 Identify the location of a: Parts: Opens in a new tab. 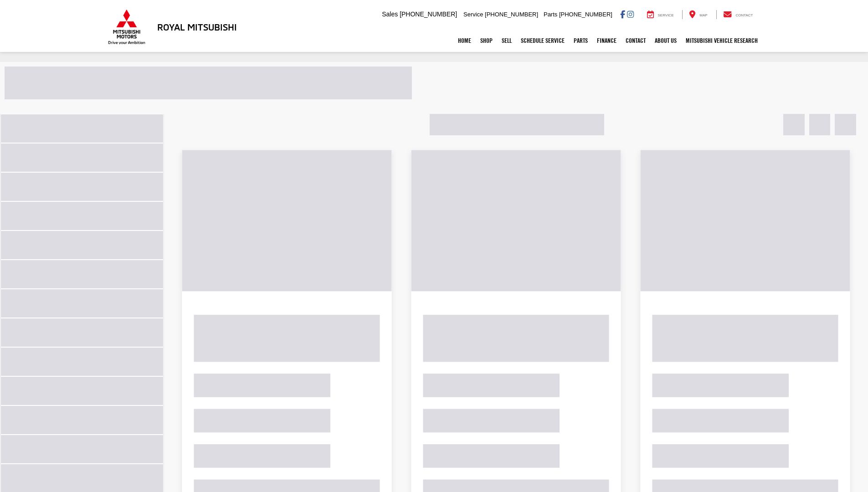
(581, 40).